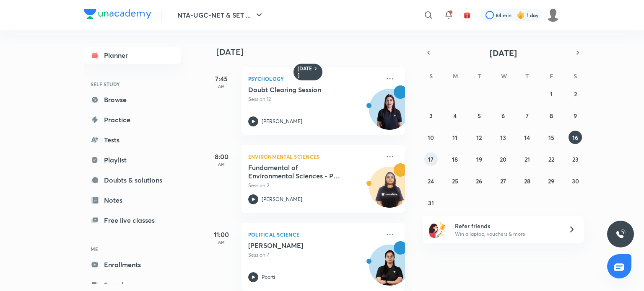 This screenshot has height=291, width=644. What do you see at coordinates (575, 94) in the screenshot?
I see `abbr: August 2, 2025` at bounding box center [575, 94].